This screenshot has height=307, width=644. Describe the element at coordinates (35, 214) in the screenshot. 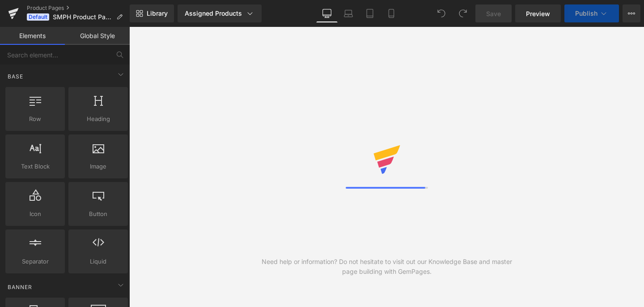

I see `span: Icon` at that location.